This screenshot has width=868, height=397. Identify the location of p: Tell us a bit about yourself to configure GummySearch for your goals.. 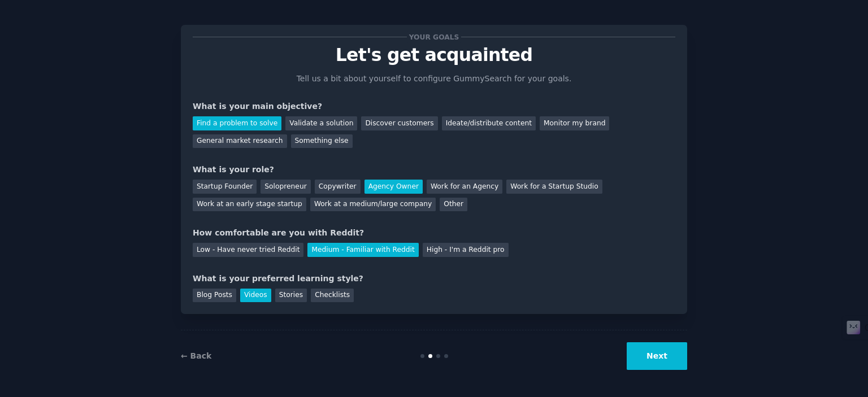
(434, 79).